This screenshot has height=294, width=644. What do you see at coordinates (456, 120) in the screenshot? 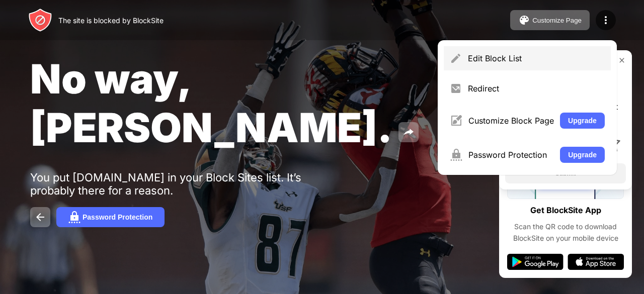
I see `img: menu-customize.svg` at bounding box center [456, 120].